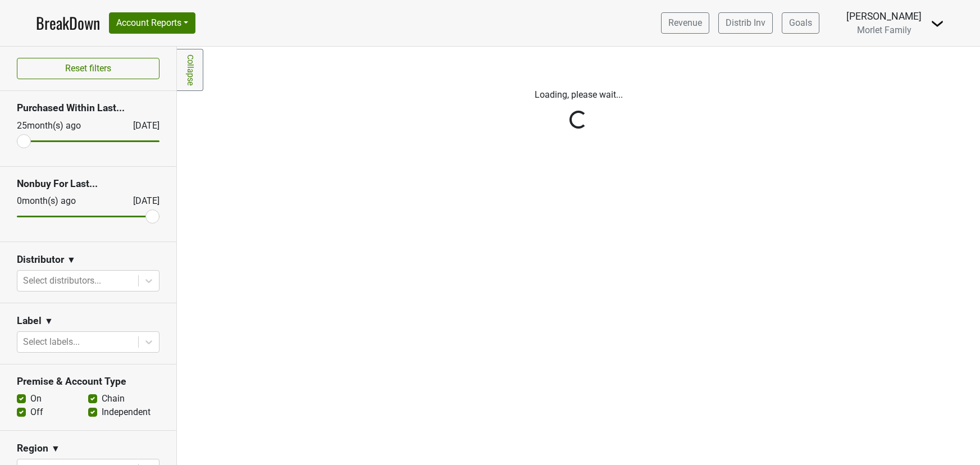 This screenshot has width=980, height=465. I want to click on p: Loading, please wait..., so click(578, 95).